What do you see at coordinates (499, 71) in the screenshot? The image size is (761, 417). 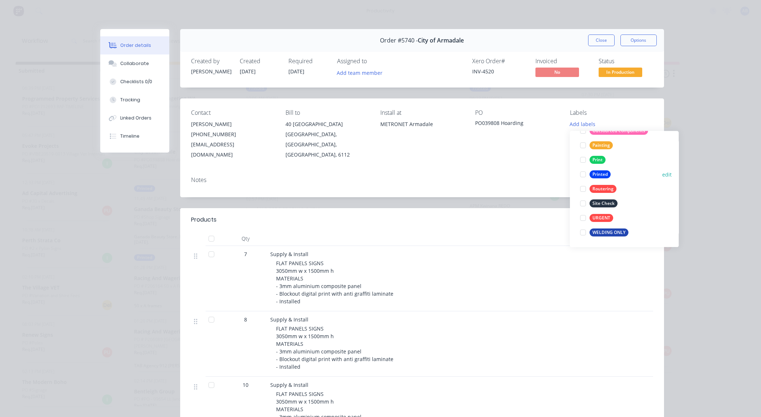 I see `div: INV-4520` at bounding box center [499, 71].